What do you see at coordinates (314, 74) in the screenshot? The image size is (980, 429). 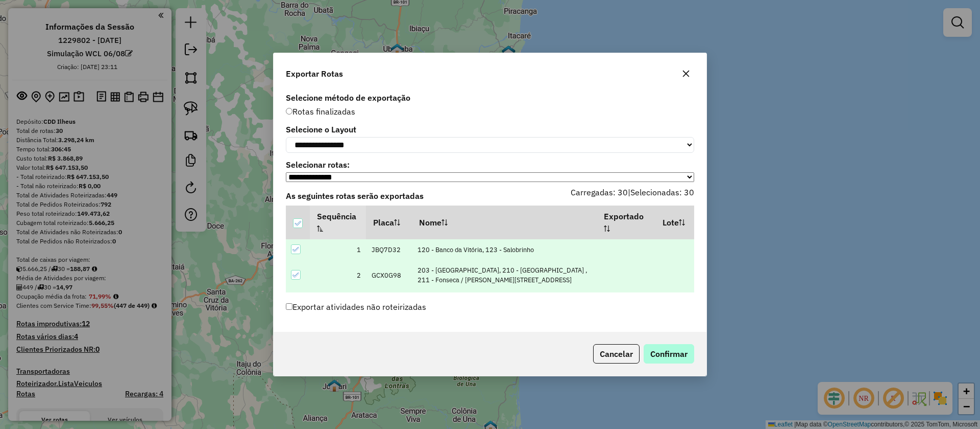 I see `span: Exportar Rotas` at bounding box center [314, 74].